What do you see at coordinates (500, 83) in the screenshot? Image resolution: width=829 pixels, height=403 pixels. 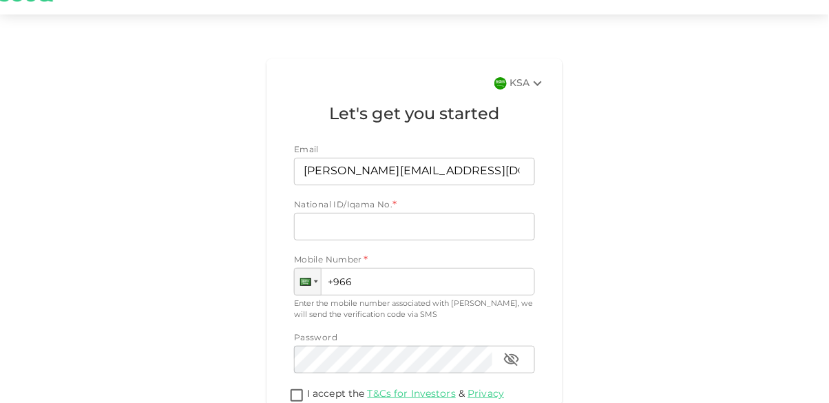 I see `img: flag-sa.b9a346574cdc8950dd34b50780441f57.svg` at bounding box center [500, 83].